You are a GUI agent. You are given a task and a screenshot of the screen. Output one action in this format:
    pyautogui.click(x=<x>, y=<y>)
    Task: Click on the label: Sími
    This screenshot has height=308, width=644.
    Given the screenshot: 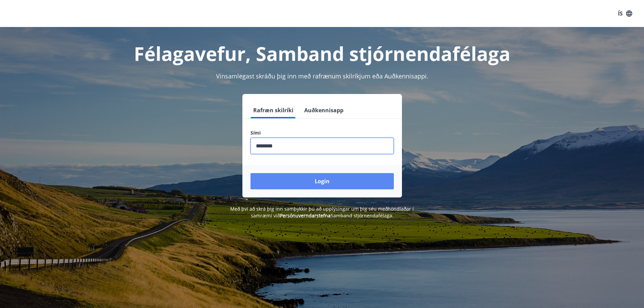 What is the action you would take?
    pyautogui.click(x=322, y=133)
    